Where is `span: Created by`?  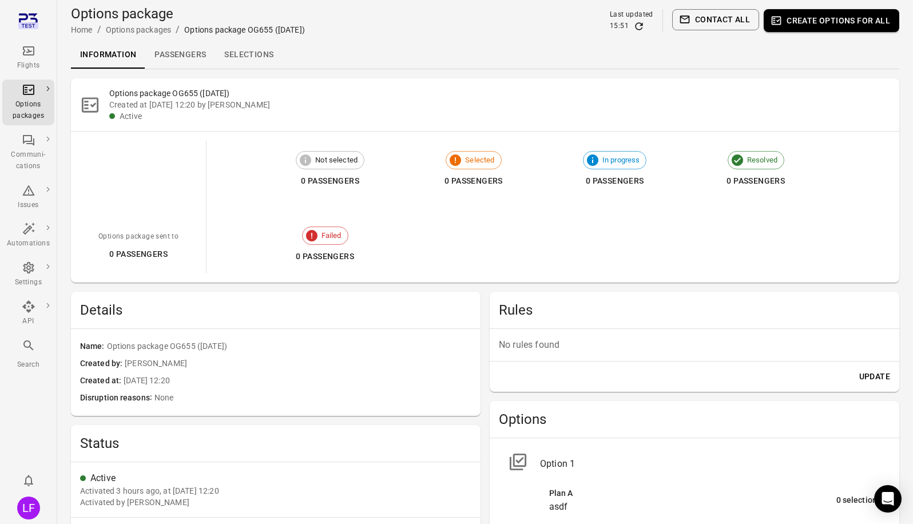 span: Created by is located at coordinates (102, 364).